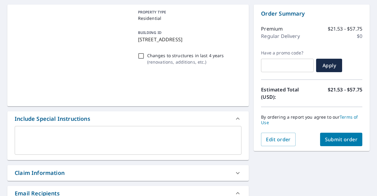  I want to click on label: Have a promo code?, so click(288, 53).